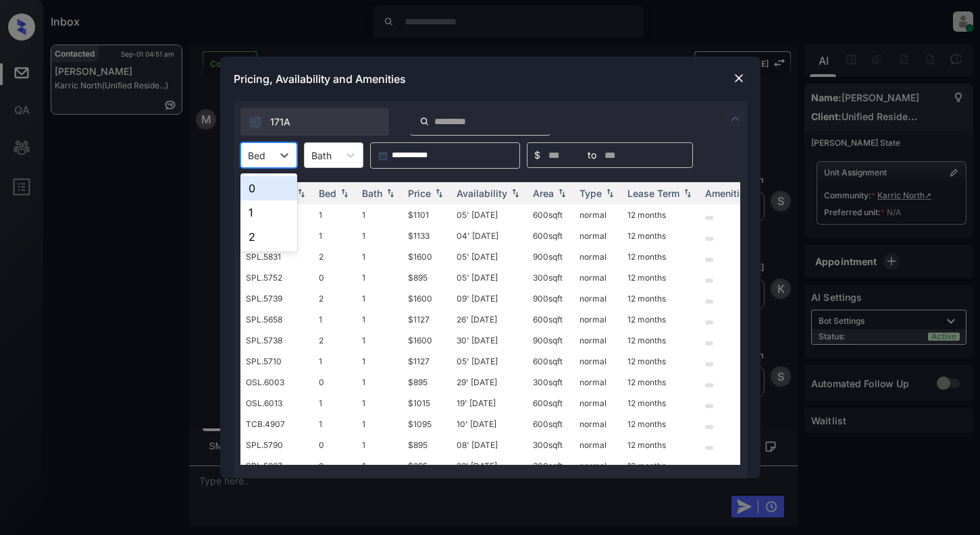 This screenshot has width=980, height=535. I want to click on td: $1101, so click(426, 214).